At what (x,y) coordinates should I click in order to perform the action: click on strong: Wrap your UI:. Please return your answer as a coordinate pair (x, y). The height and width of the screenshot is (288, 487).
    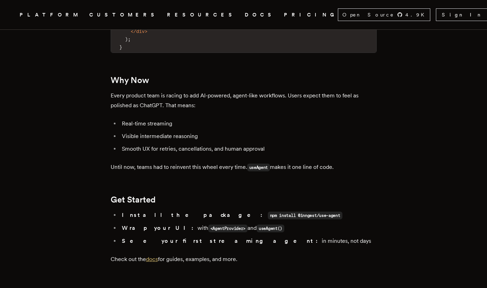
    Looking at the image, I should click on (159, 227).